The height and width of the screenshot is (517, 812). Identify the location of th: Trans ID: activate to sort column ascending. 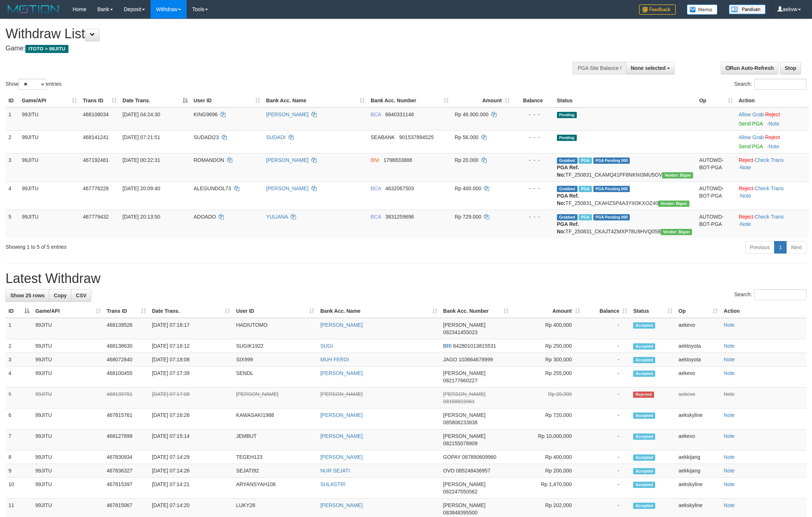
(100, 101).